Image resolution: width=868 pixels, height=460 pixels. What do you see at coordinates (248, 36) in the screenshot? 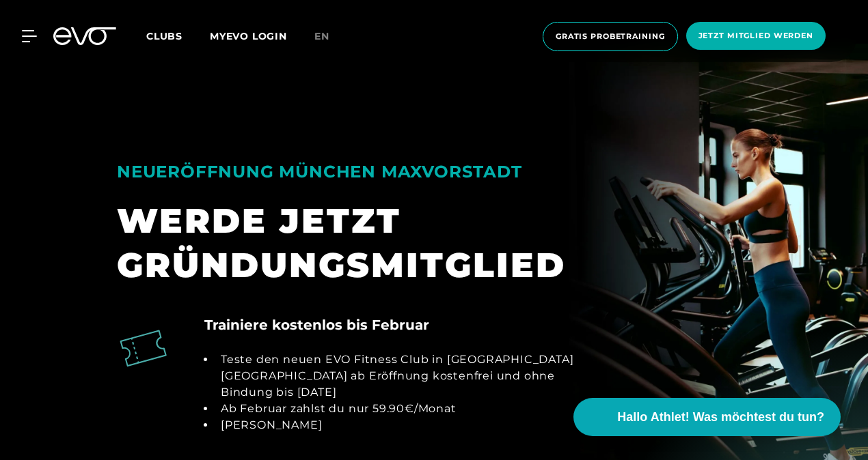
I see `a: MYEVO LOGIN` at bounding box center [248, 36].